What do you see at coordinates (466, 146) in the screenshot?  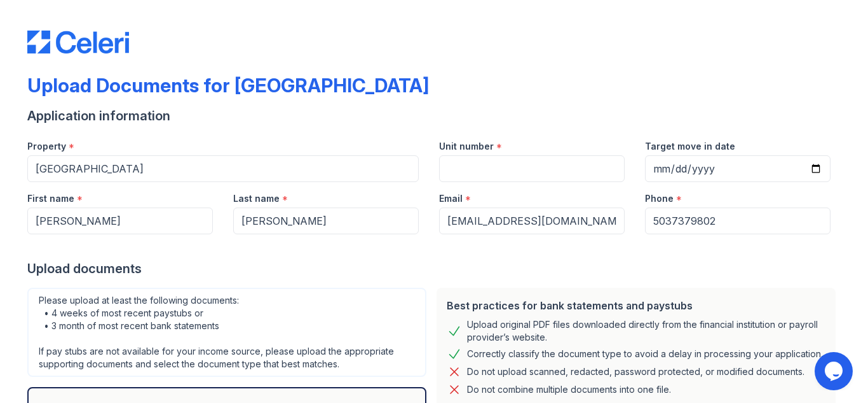 I see `label: Unit number` at bounding box center [466, 146].